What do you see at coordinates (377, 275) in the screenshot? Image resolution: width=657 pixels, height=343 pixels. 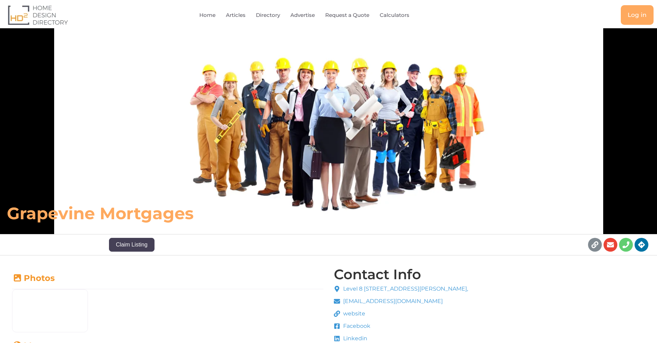 I see `h4: Contact Info` at bounding box center [377, 275].